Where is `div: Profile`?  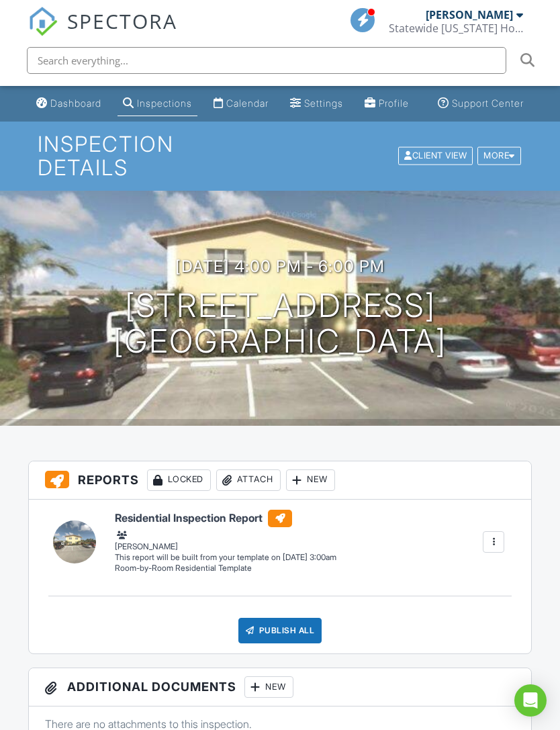 div: Profile is located at coordinates (393, 103).